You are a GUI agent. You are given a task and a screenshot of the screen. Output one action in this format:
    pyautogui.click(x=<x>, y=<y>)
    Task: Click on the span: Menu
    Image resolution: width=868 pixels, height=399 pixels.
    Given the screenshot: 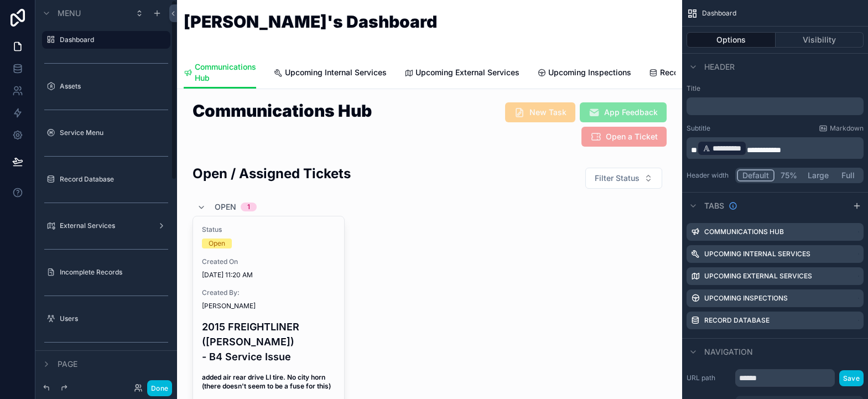 What is the action you would take?
    pyautogui.click(x=69, y=13)
    